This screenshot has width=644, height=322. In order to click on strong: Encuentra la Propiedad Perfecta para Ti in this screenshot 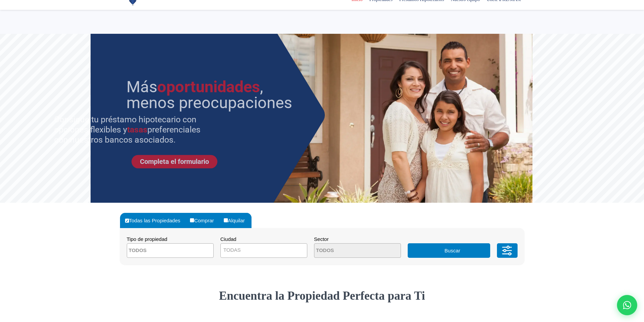, I will do `click(322, 295)`.